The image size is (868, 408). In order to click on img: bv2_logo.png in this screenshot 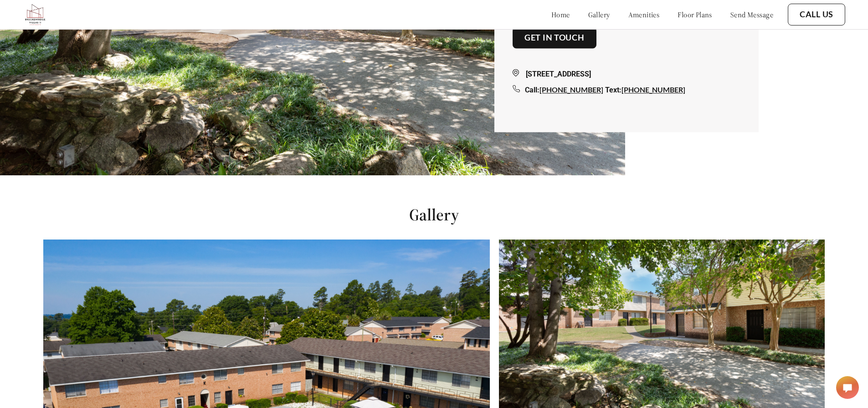, I will do `click(35, 14)`.